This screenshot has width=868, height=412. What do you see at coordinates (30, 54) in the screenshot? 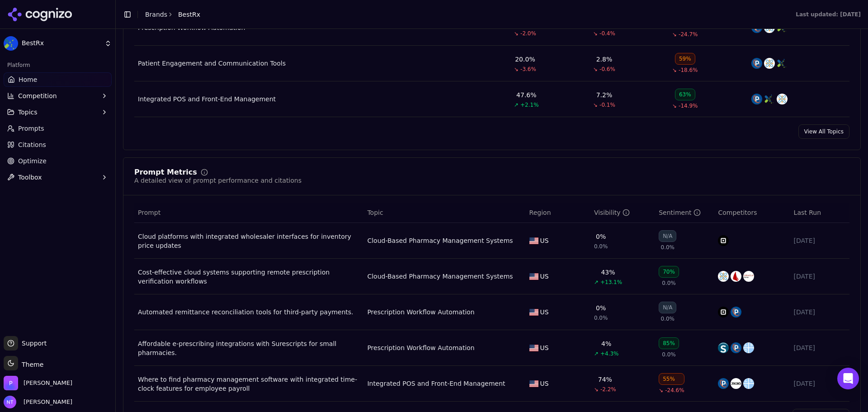
I see `a: Enable Validation` at bounding box center [30, 54].